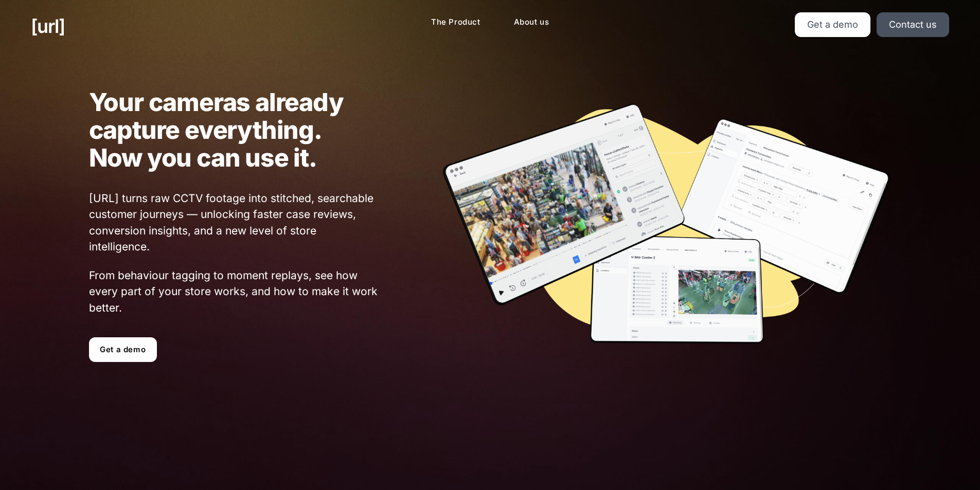 The image size is (980, 490). I want to click on a: About us, so click(531, 22).